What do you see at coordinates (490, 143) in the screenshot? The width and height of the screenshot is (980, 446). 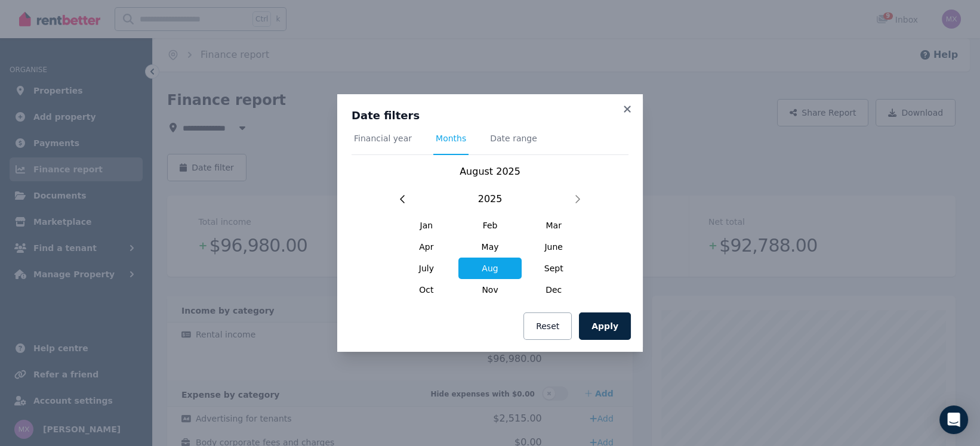 I see `nav: Tabs` at bounding box center [490, 143].